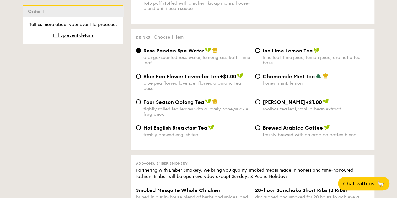 The height and width of the screenshot is (198, 397). Describe the element at coordinates (138, 51) in the screenshot. I see `input: Rose Pandan Spa Waterorange-scented rose water, lemongrass, kaffir lime leaf` at that location.